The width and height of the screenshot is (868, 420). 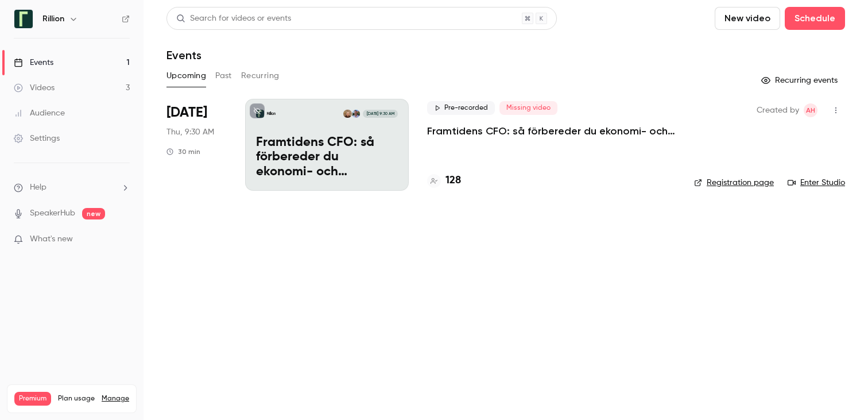 What do you see at coordinates (348, 113) in the screenshot?
I see `img: Monika Pers` at bounding box center [348, 113].